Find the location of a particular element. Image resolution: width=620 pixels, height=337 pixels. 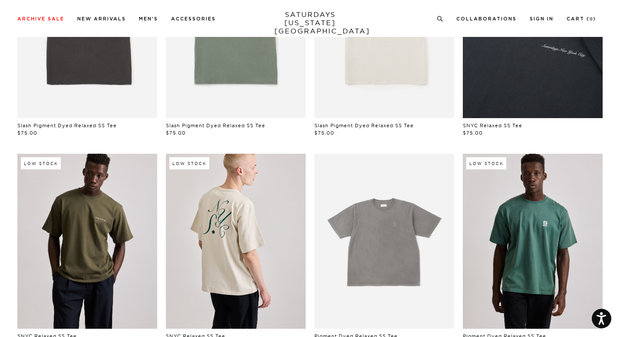

a: Archive Sale is located at coordinates (41, 19).